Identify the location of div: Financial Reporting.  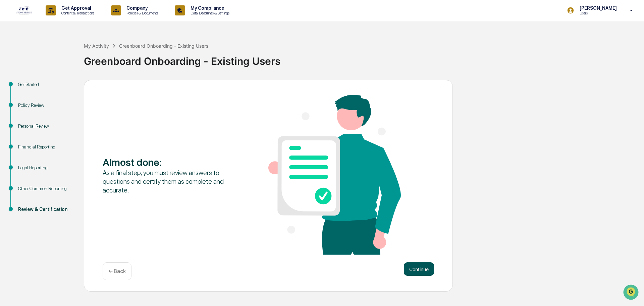
(46, 147).